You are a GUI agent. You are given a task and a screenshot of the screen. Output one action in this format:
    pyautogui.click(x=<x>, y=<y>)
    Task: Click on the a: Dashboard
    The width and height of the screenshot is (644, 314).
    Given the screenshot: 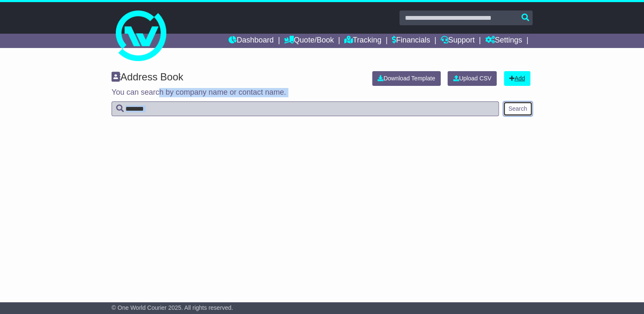 What is the action you would take?
    pyautogui.click(x=251, y=41)
    